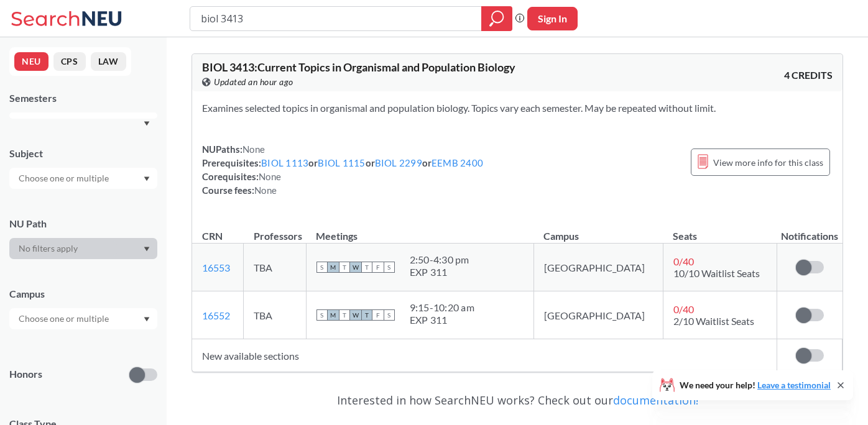 The height and width of the screenshot is (425, 868). I want to click on span: We need your help!, so click(754, 385).